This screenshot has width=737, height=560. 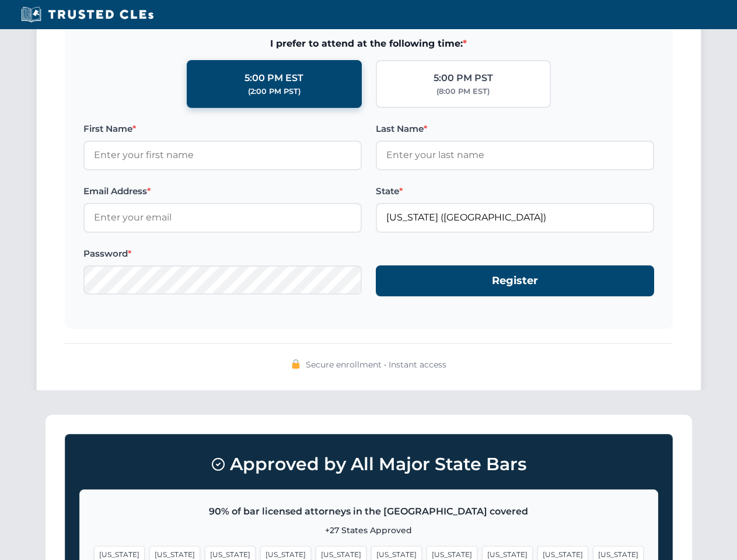 I want to click on input: Florida (FL), so click(x=515, y=217).